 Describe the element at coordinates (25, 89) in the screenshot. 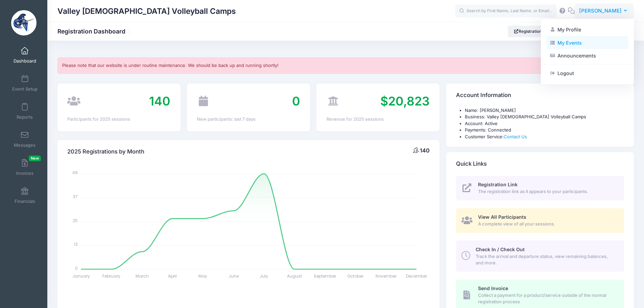

I see `span: Event Setup` at that location.